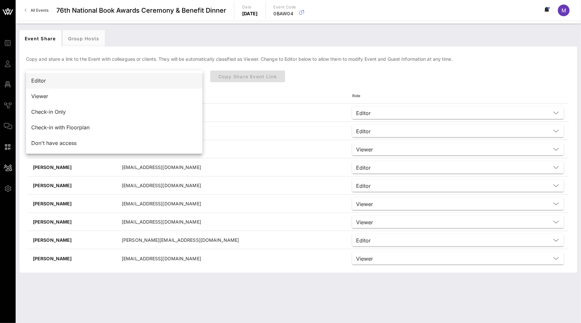 The image size is (581, 323). What do you see at coordinates (40, 38) in the screenshot?
I see `div: Event Share` at bounding box center [40, 38].